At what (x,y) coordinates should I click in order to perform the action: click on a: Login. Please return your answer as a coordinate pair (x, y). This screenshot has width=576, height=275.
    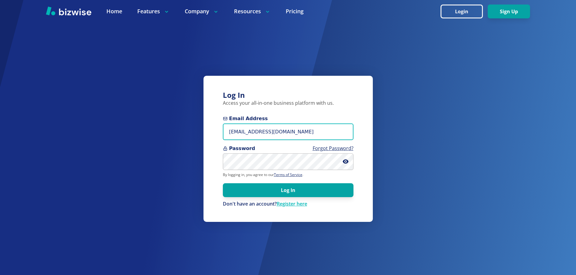
    Looking at the image, I should click on (464, 11).